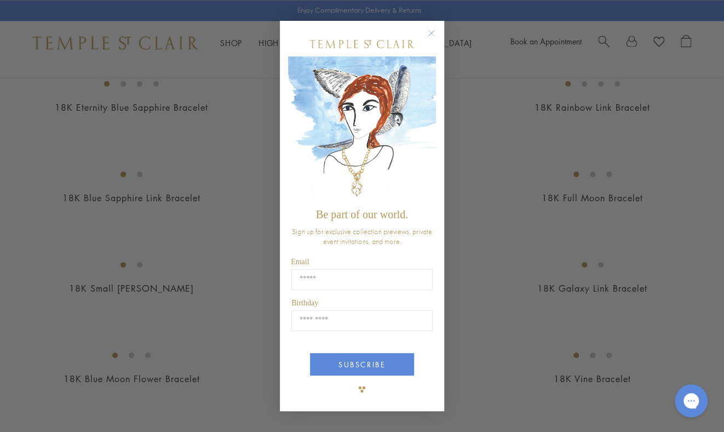 This screenshot has width=724, height=432. I want to click on button: Close dialog, so click(436, 38).